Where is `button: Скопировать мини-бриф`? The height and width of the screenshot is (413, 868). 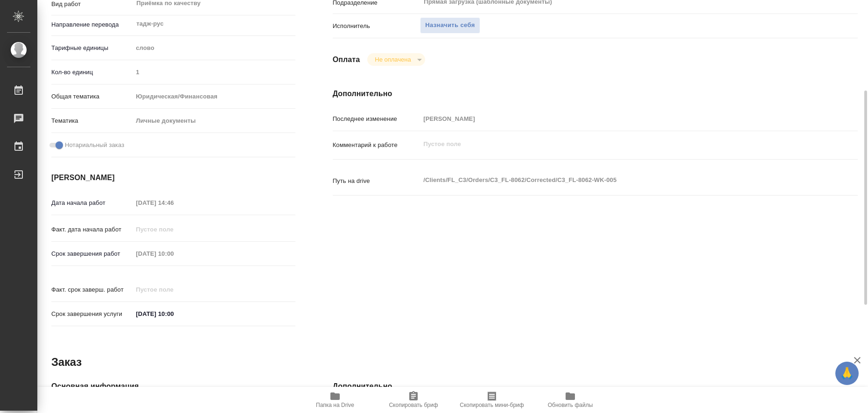
button: Скопировать мини-бриф is located at coordinates (492, 400).